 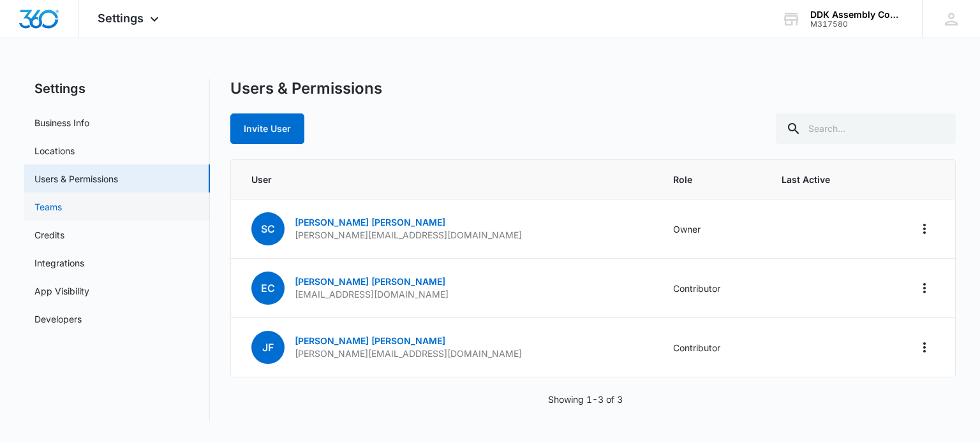 I want to click on a: EC, so click(x=268, y=288).